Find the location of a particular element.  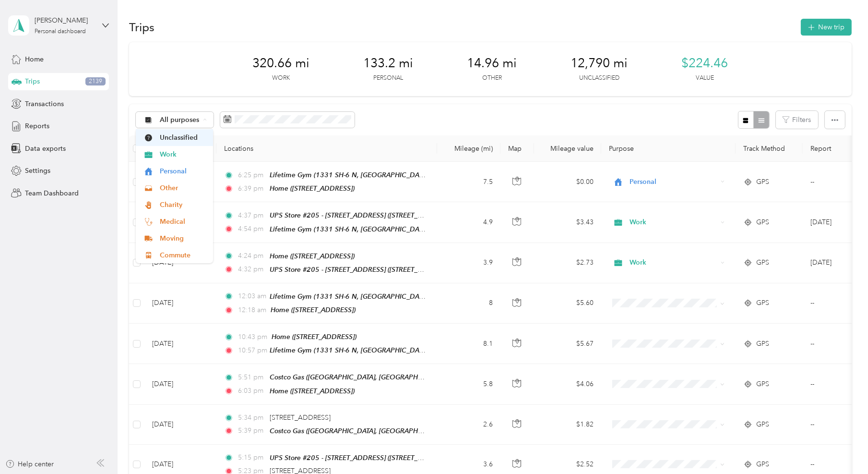

span: 6:39 pm is located at coordinates (251, 189).